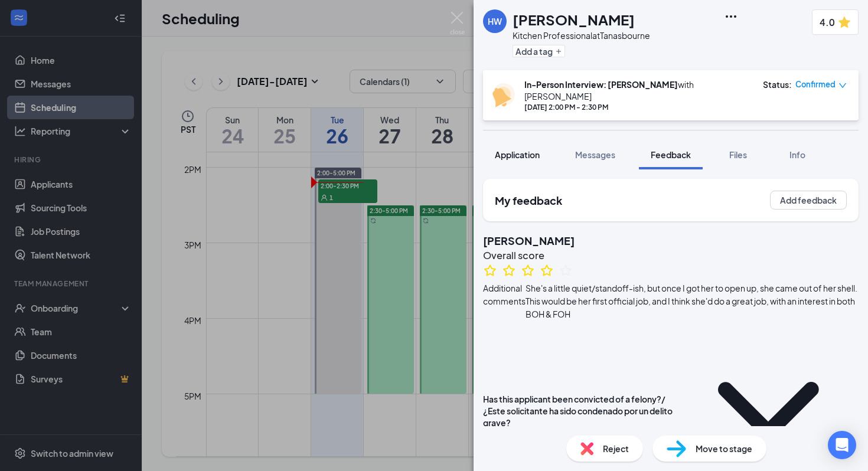  I want to click on span: Info, so click(797, 155).